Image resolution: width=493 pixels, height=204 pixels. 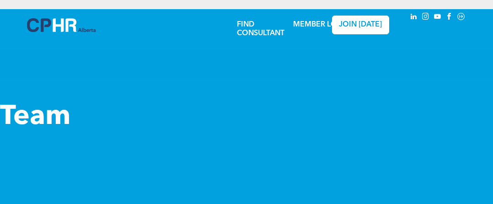 I want to click on a: facebook, so click(x=449, y=17).